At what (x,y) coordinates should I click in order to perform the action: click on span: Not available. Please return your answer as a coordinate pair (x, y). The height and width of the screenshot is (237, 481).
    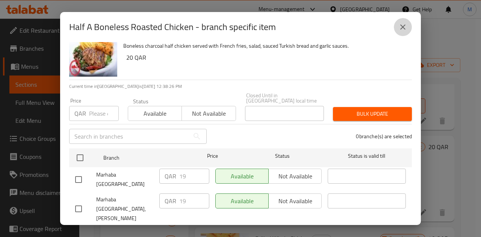
    Looking at the image, I should click on (208, 113).